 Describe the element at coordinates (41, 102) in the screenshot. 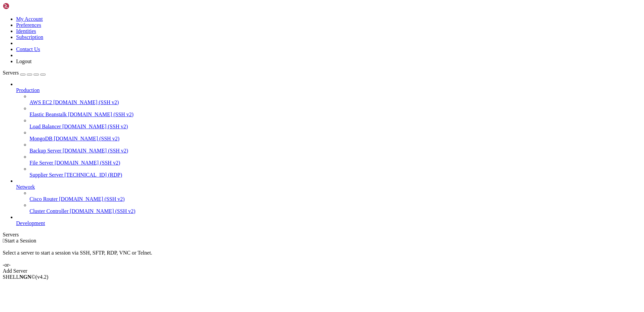

I see `span: AWS EC2` at that location.